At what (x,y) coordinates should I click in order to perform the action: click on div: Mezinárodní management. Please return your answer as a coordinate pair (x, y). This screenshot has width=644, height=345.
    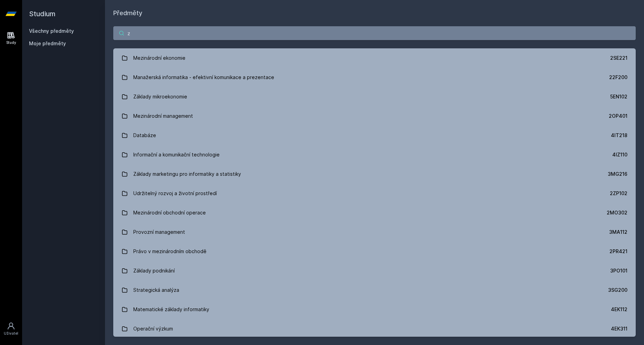
    Looking at the image, I should click on (163, 116).